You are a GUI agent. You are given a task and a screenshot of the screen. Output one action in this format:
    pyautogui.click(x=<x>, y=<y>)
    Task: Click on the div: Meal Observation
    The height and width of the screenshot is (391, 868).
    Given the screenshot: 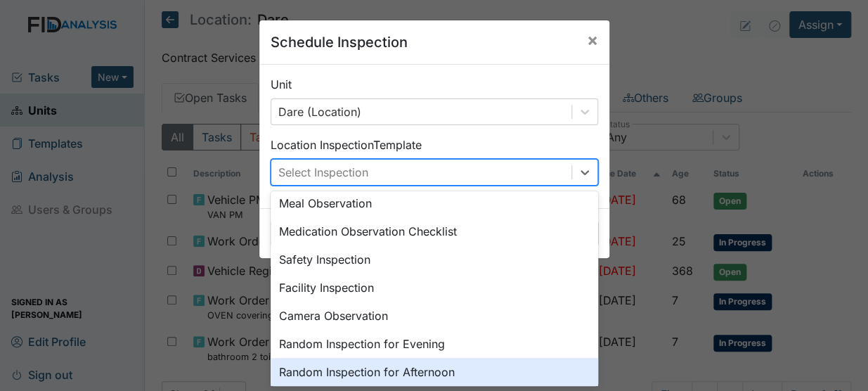 What is the action you would take?
    pyautogui.click(x=435, y=203)
    